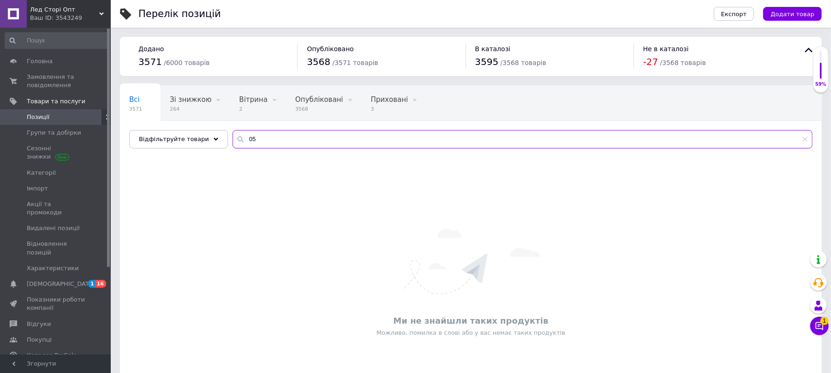 This screenshot has width=831, height=373. Describe the element at coordinates (56, 81) in the screenshot. I see `span: Замовлення та повідомлення` at that location.